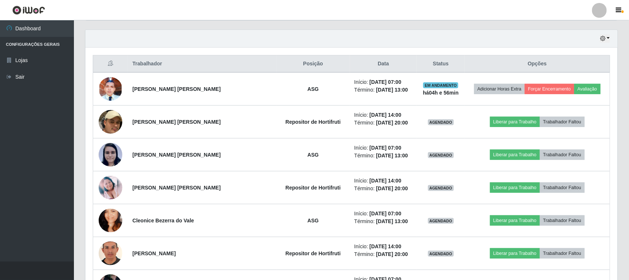 This screenshot has width=629, height=280. Describe the element at coordinates (110, 253) in the screenshot. I see `img: 1753979789562.jpeg` at that location.